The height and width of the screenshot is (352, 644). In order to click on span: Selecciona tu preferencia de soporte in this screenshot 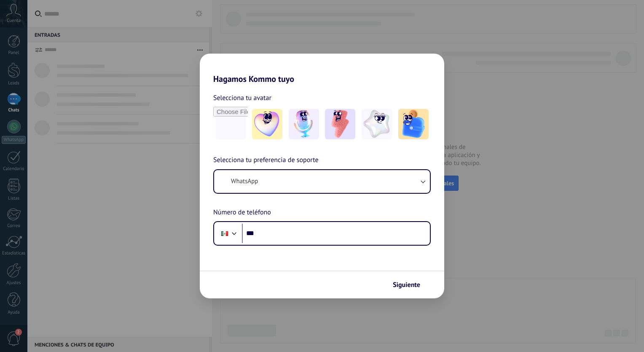, I will do `click(266, 160)`.